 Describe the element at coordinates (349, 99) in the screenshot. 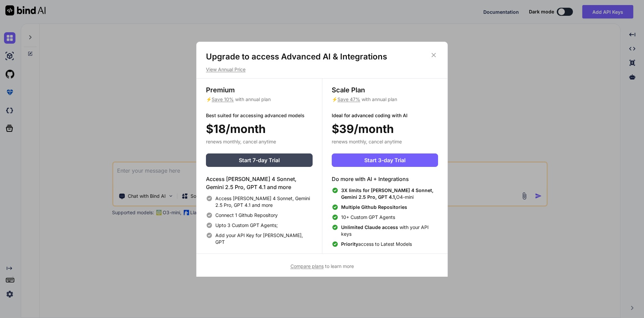

I see `span: Save 47%` at that location.